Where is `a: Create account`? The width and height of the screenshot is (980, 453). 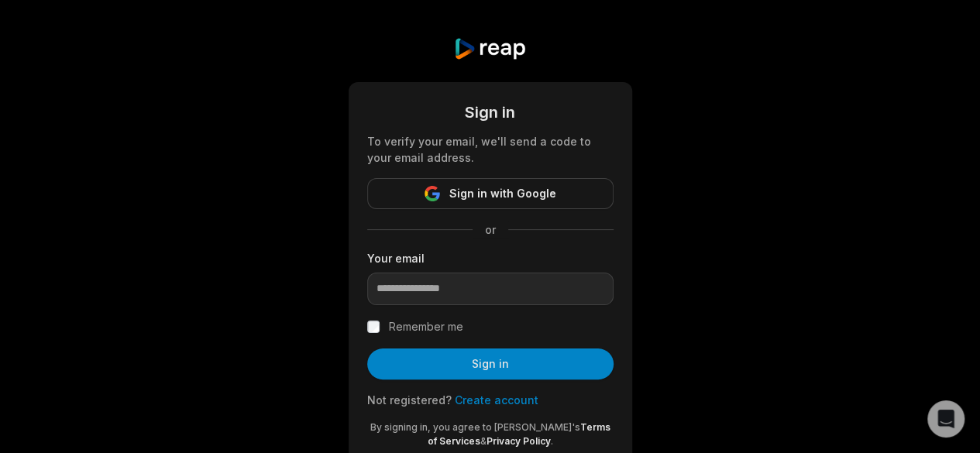
a: Create account is located at coordinates (496, 399).